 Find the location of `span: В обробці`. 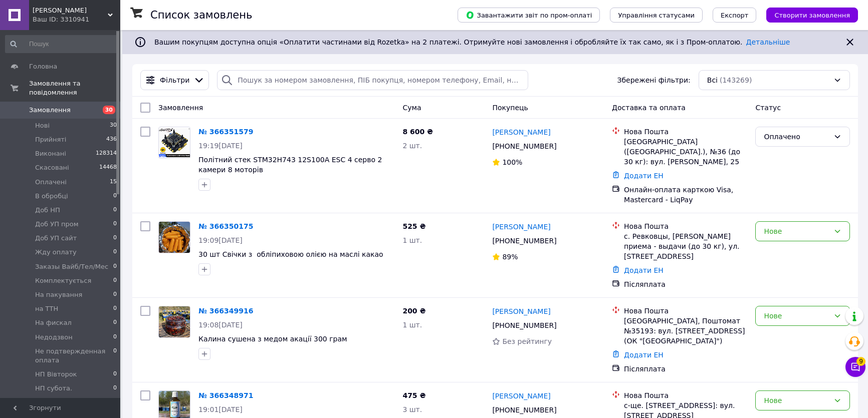

span: В обробці is located at coordinates (52, 196).